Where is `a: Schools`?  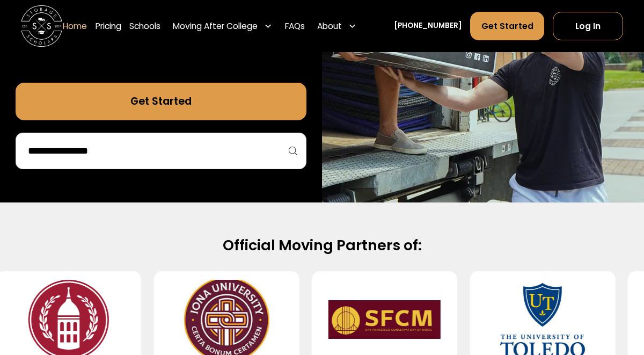
a: Schools is located at coordinates (145, 26).